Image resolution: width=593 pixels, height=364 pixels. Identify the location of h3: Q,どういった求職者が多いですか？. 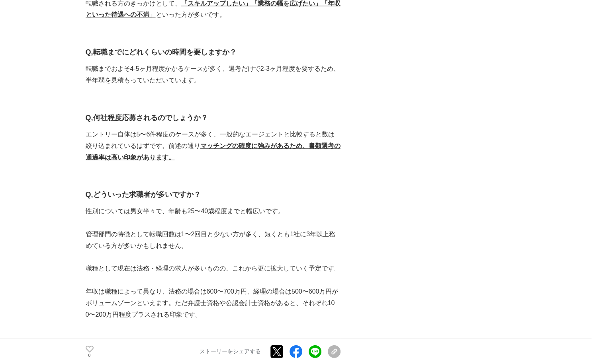
(213, 194).